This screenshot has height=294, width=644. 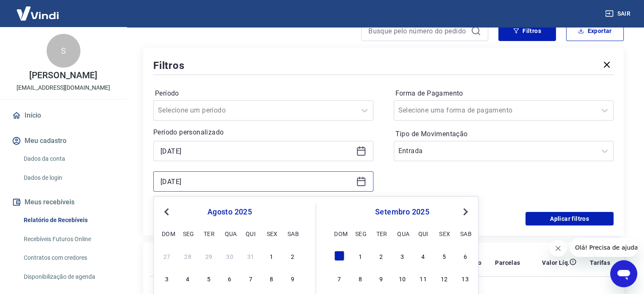 I want to click on div: Choose segunda-feira, 1 de setembro de 2025, so click(x=360, y=256).